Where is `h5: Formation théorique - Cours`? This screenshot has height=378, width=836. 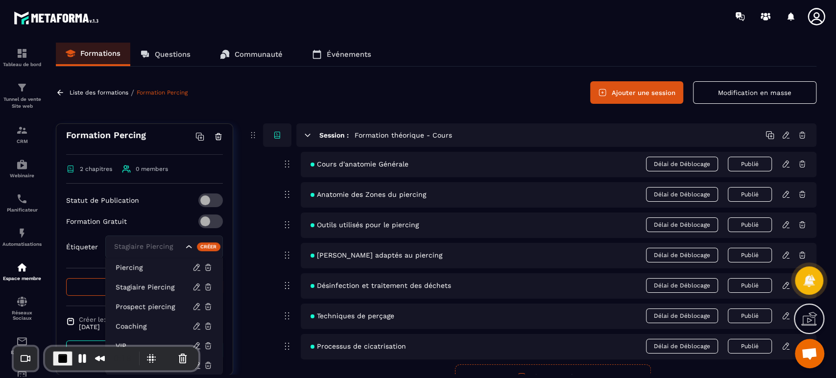
h5: Formation théorique - Cours is located at coordinates (403, 135).